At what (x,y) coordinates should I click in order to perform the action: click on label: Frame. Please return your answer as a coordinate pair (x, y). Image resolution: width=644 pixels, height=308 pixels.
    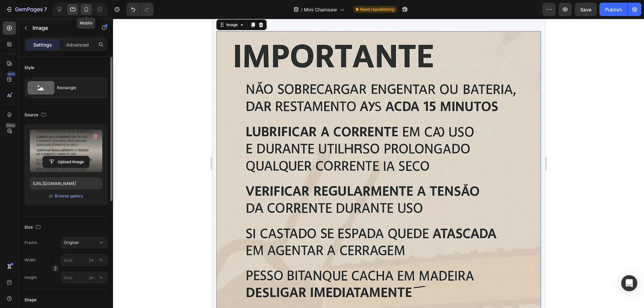
    Looking at the image, I should click on (31, 243).